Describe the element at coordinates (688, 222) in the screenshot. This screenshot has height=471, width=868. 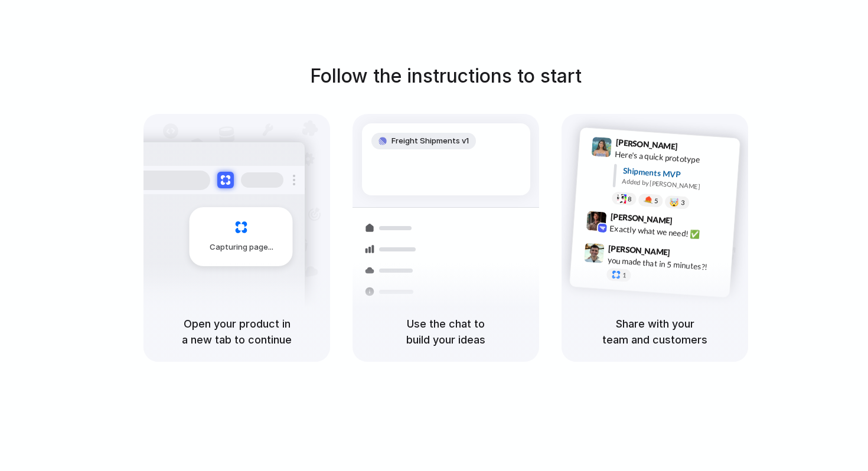
I see `span: 9:42 AM` at that location.